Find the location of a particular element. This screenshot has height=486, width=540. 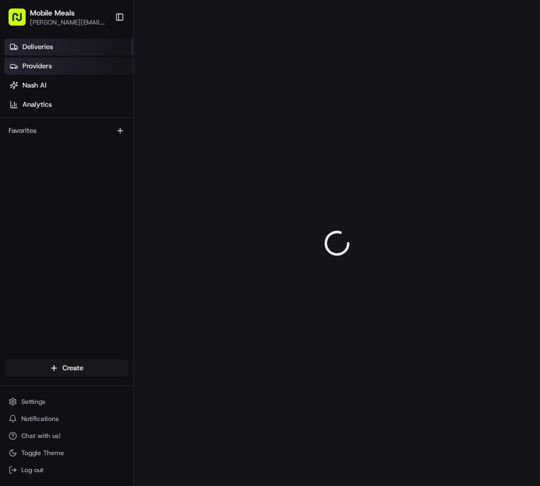

button: Chat with us! is located at coordinates (66, 436).